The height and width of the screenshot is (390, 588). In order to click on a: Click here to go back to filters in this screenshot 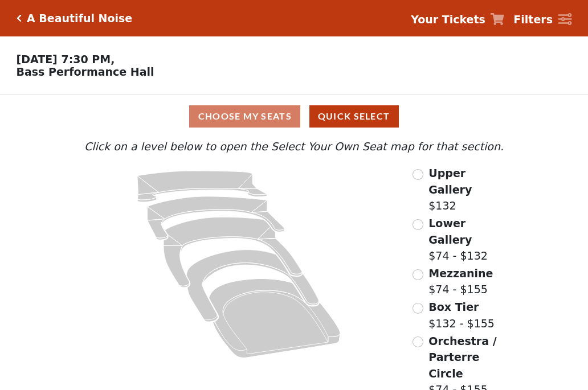, I will do `click(19, 18)`.